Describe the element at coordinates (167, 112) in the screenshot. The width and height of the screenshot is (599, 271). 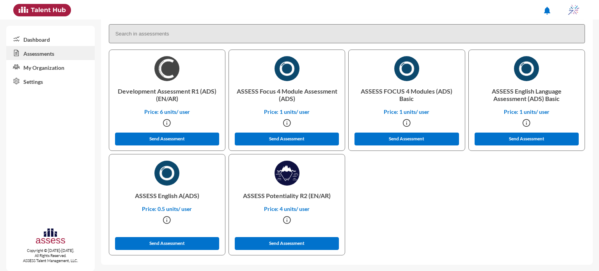
I see `p: Price: 6 units/ user` at that location.